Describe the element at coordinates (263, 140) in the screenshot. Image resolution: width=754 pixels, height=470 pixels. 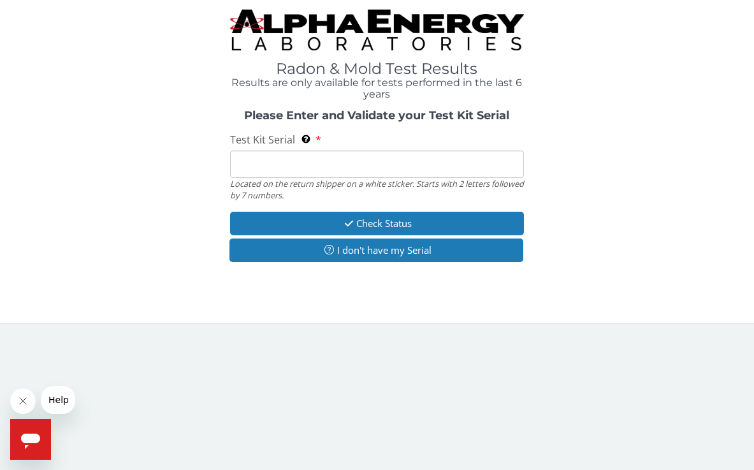
I see `span: Test Kit Serial` at that location.